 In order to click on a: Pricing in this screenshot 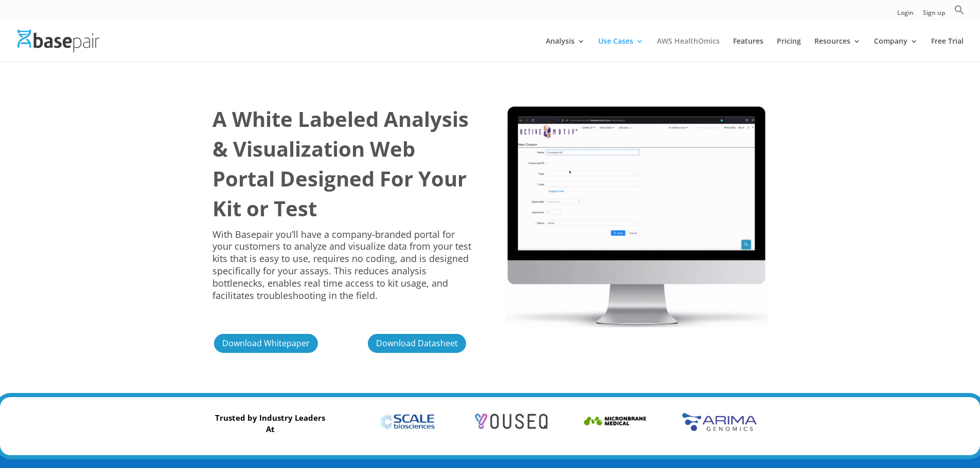, I will do `click(789, 50)`.